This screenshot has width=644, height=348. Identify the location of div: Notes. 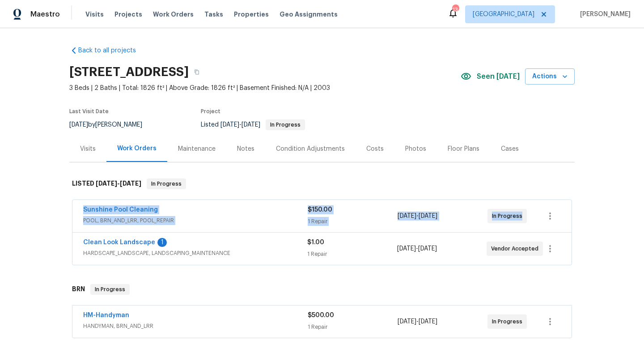
(245, 149).